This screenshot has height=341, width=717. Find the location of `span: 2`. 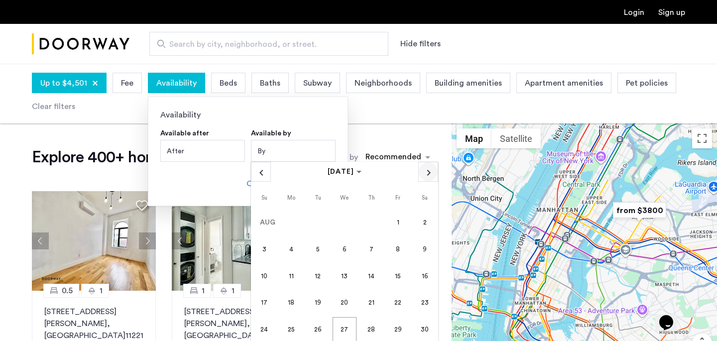

span: 2 is located at coordinates (425, 223).